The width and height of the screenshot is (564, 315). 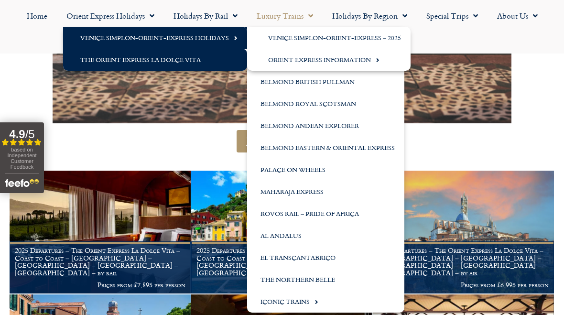 I want to click on a: Belmond Royal Scotsman, so click(x=326, y=104).